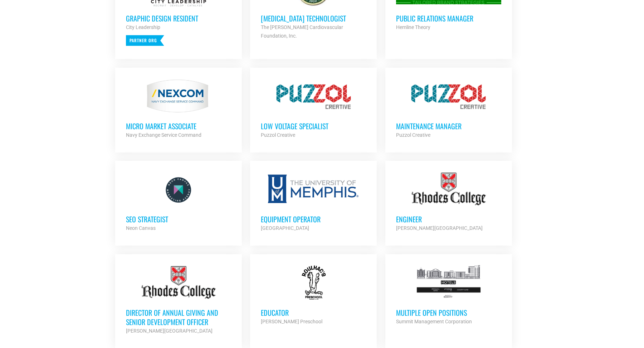 The width and height of the screenshot is (644, 348). What do you see at coordinates (313, 219) in the screenshot?
I see `h3: Equipment Operator` at bounding box center [313, 219].